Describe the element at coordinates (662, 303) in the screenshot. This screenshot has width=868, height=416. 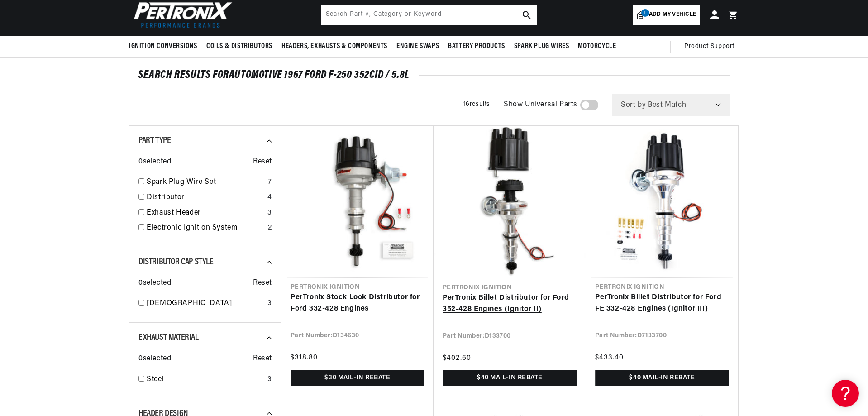
I see `a: PerTronix Billet Distributor for Ford FE 332-428 Engines (Ignitor III)` at that location.